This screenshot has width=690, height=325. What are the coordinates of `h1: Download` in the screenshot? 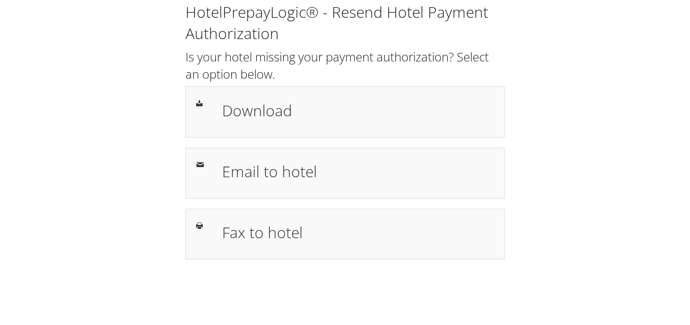 It's located at (358, 110).